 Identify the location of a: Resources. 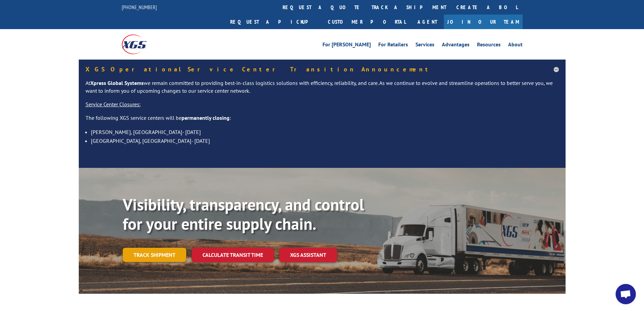
(489, 46).